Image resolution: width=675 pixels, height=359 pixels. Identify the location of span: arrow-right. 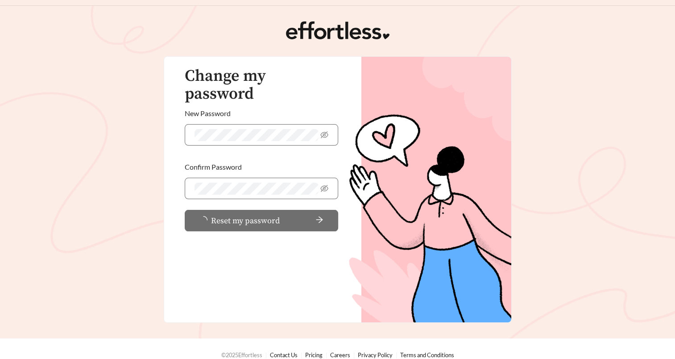
(303, 220).